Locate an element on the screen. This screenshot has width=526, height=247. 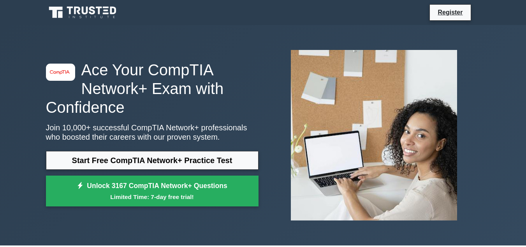
small: Limited Time: 7-day free trial! is located at coordinates (152, 196).